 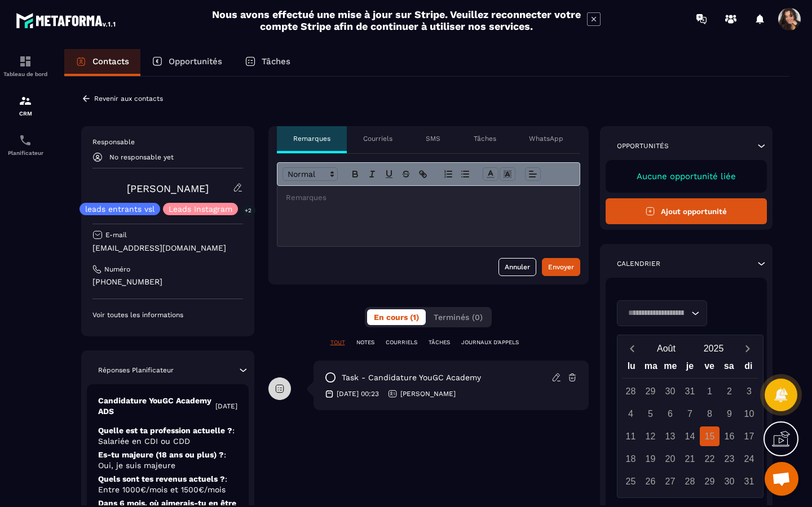 I want to click on span: En cours (1), so click(x=396, y=317).